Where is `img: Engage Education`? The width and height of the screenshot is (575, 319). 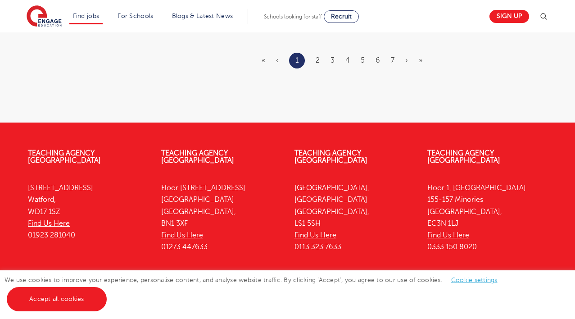 img: Engage Education is located at coordinates (44, 17).